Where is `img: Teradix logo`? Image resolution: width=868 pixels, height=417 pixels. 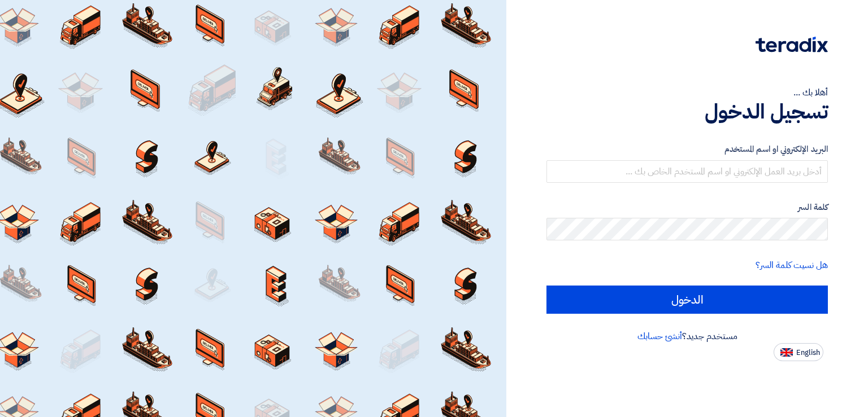 img: Teradix logo is located at coordinates (791, 45).